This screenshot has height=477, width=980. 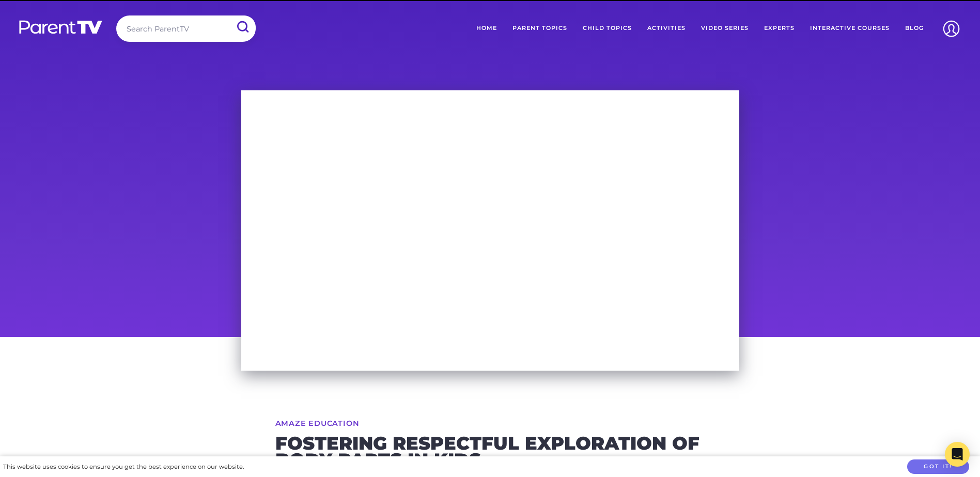 What do you see at coordinates (540, 28) in the screenshot?
I see `a: Parent Topics` at bounding box center [540, 28].